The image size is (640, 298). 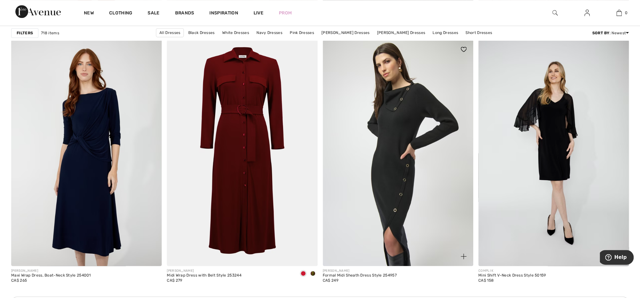 What do you see at coordinates (89, 13) in the screenshot?
I see `a: New` at bounding box center [89, 13].